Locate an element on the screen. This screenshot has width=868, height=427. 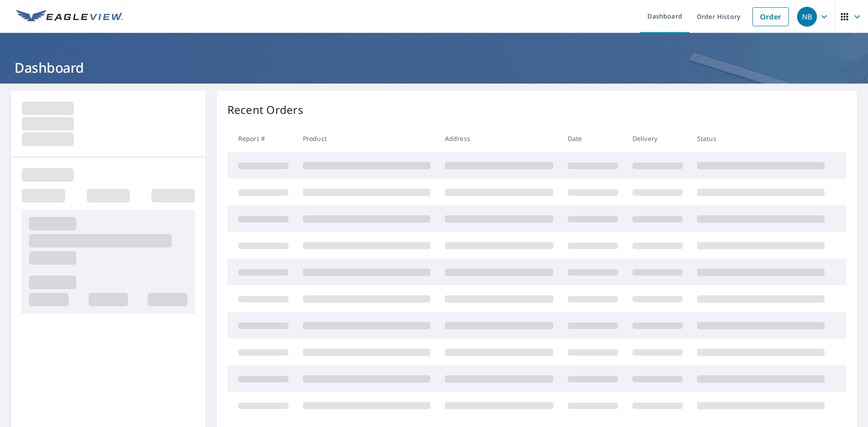
th: Delivery is located at coordinates (657, 138).